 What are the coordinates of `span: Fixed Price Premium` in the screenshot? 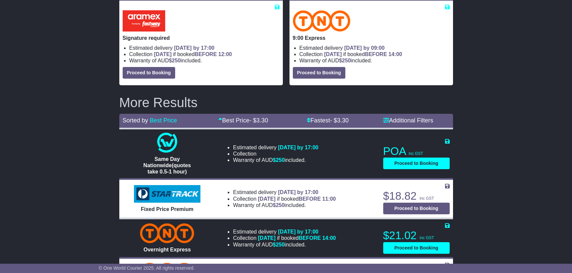 It's located at (167, 209).